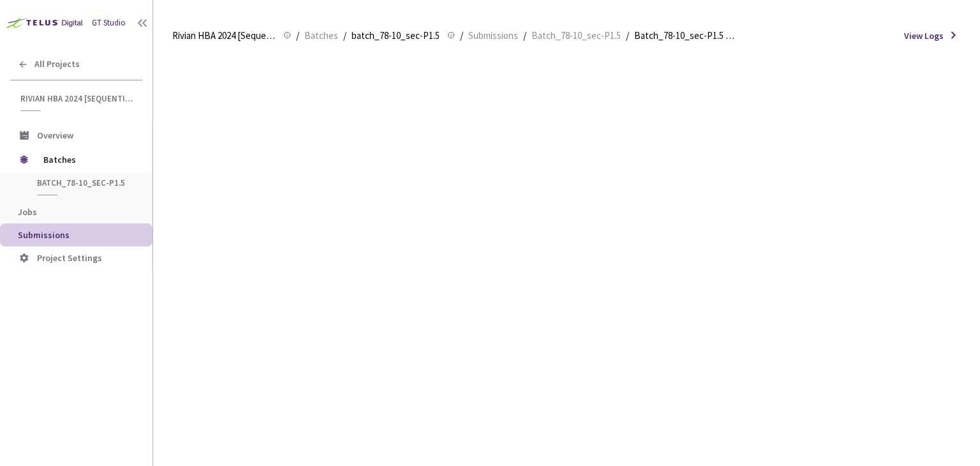  I want to click on a: Batch_78-10_sec-P1.5, so click(577, 35).